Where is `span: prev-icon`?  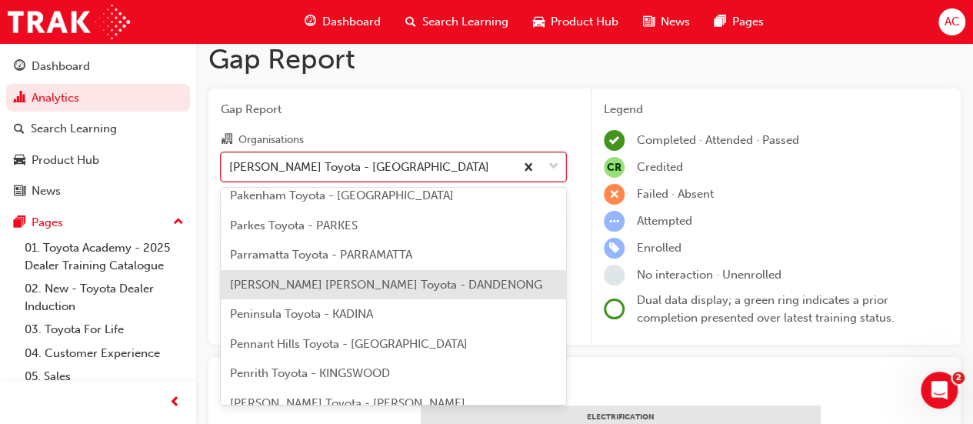 span: prev-icon is located at coordinates (175, 402).